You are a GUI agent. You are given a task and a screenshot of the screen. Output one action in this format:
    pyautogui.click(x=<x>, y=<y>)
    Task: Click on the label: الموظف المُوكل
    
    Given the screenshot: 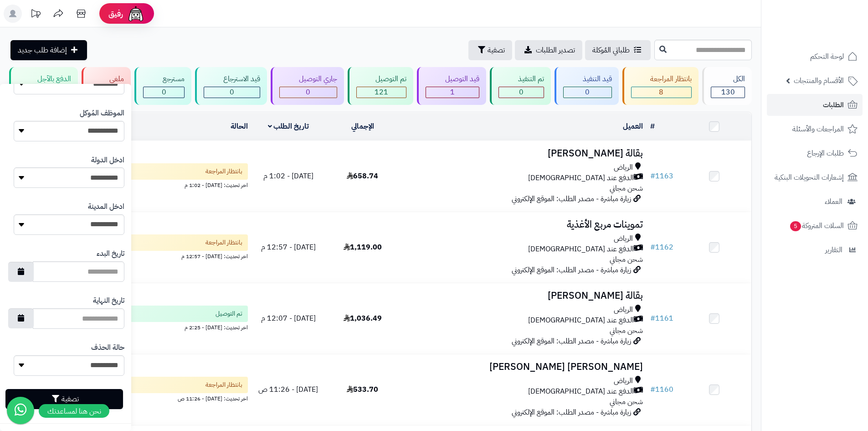 What is the action you would take?
    pyautogui.click(x=102, y=113)
    